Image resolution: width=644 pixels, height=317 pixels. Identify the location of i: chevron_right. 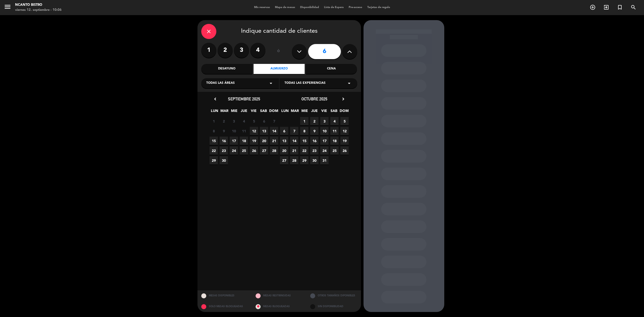
(344, 99).